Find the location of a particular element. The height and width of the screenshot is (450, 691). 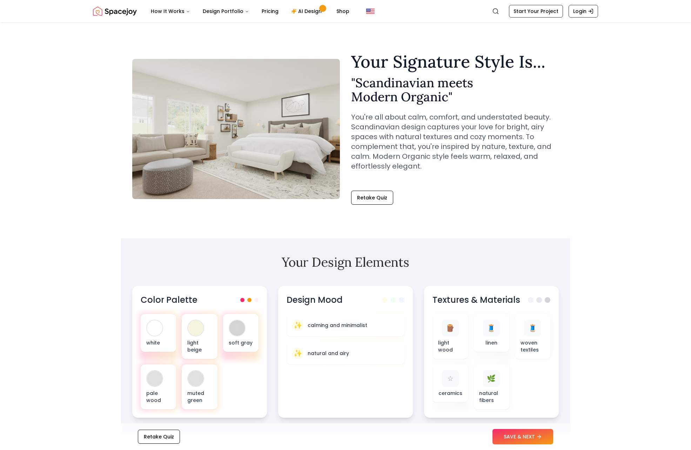

p: You're all about calm, comfort, and understated beauty. Scandinavian design captures your love fo... is located at coordinates (455, 142).